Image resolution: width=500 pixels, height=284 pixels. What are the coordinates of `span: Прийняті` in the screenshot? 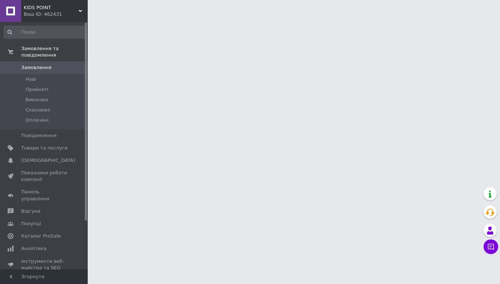 It's located at (37, 90).